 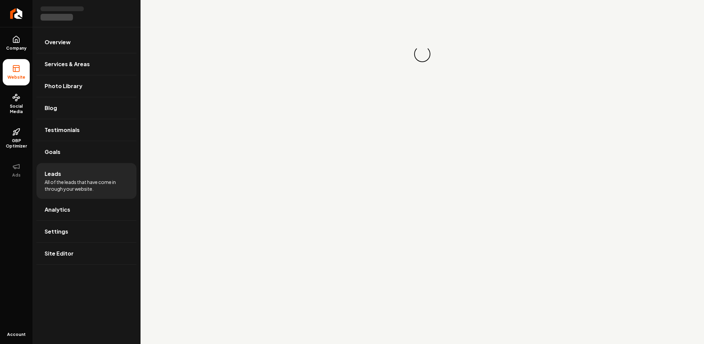 What do you see at coordinates (16, 104) in the screenshot?
I see `a: Social Media` at bounding box center [16, 104].